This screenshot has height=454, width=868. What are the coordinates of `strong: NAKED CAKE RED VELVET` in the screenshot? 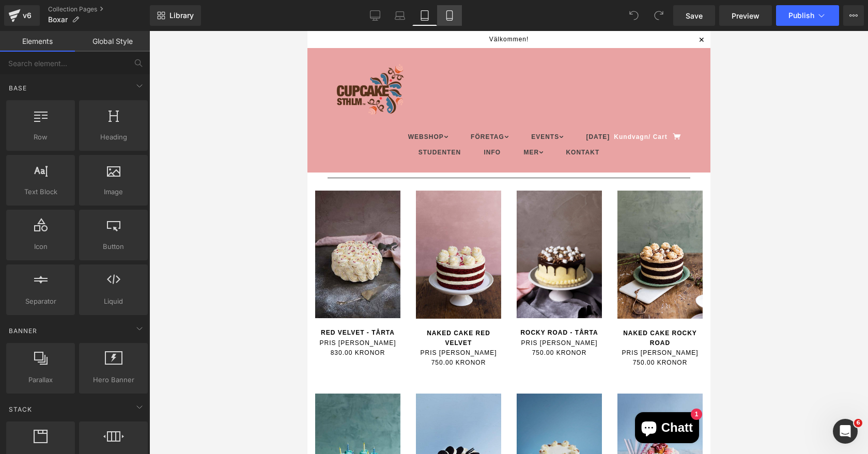 It's located at (151, 307).